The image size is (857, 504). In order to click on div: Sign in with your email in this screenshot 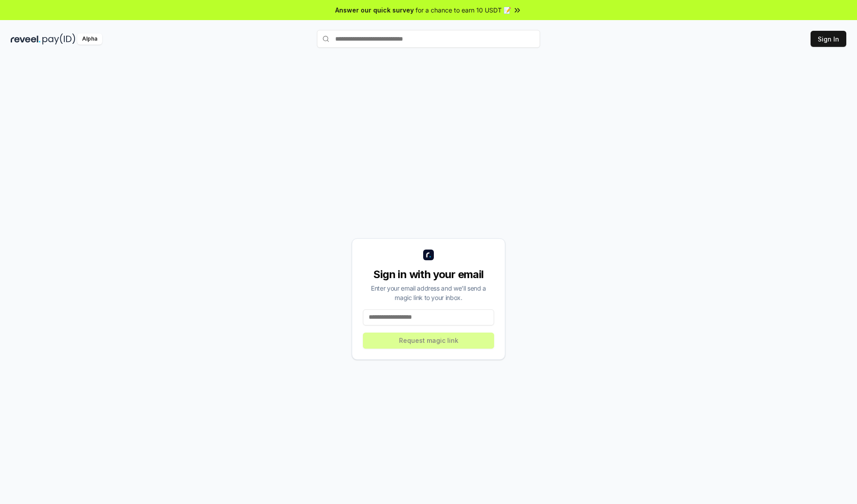, I will do `click(428, 274)`.